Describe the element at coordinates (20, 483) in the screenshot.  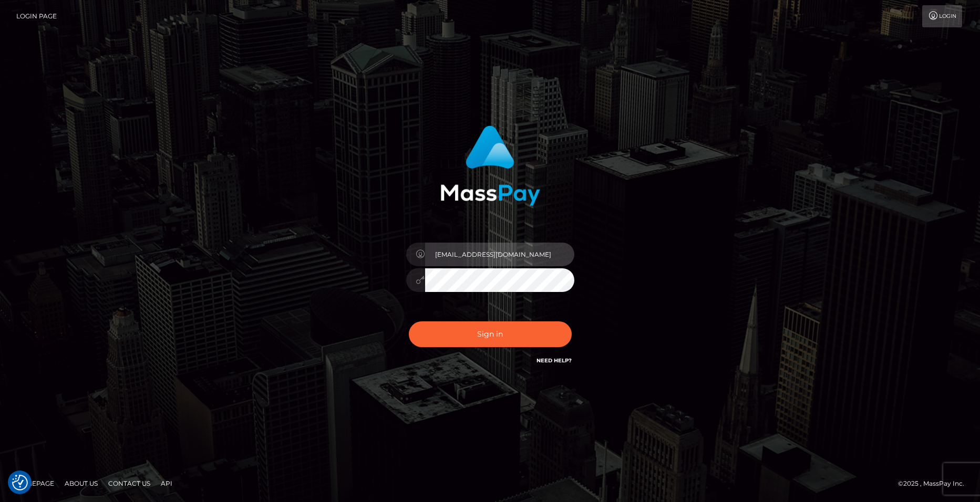
I see `button: Consent Preferences` at that location.